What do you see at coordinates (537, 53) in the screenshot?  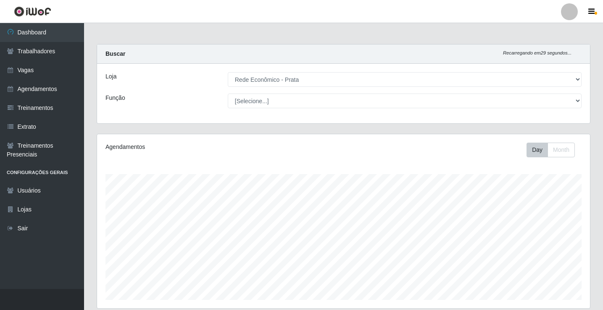 I see `i: Recarregando em 29 segundos...` at bounding box center [537, 53].